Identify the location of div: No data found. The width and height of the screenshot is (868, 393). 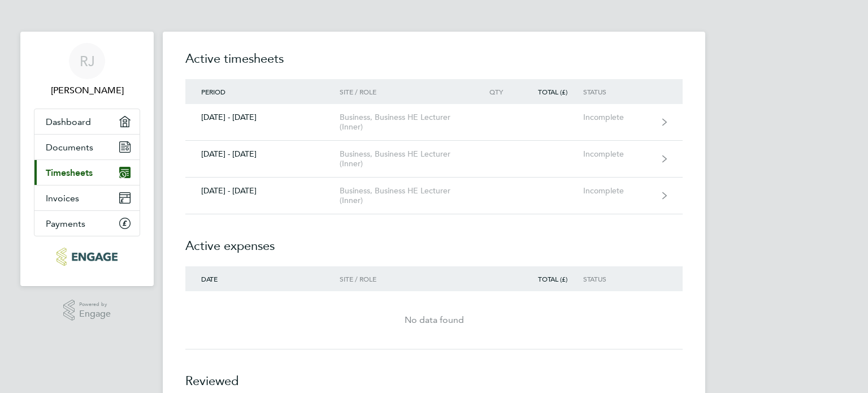
(434, 320).